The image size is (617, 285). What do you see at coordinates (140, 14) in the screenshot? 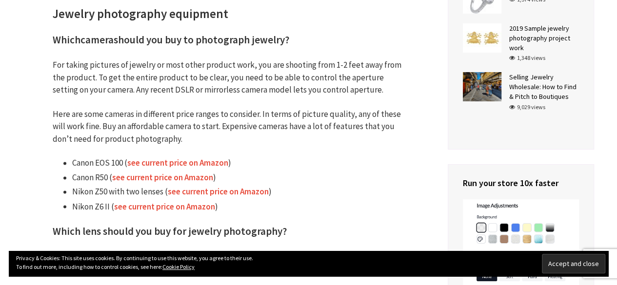
I see `strong: Jewelry photography equipment` at bounding box center [140, 14].